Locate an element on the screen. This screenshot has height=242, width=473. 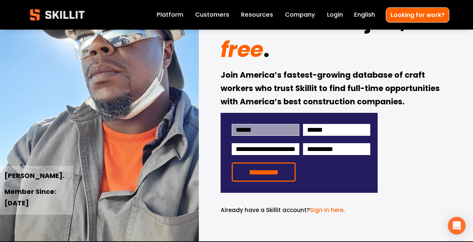
a: Looking for work? is located at coordinates (418, 15).